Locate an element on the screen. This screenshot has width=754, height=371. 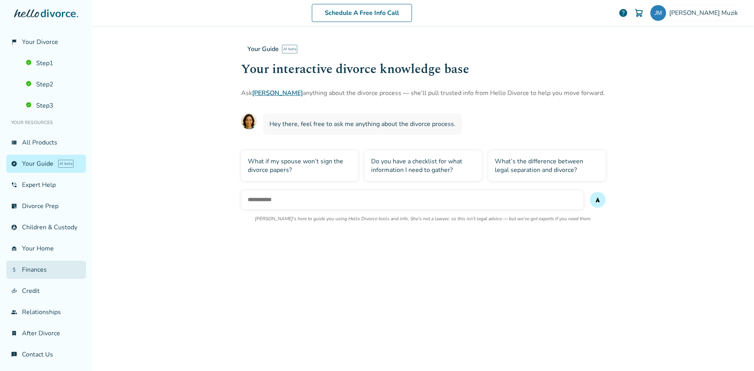
a: Schedule A Free Info Call is located at coordinates (362, 13).